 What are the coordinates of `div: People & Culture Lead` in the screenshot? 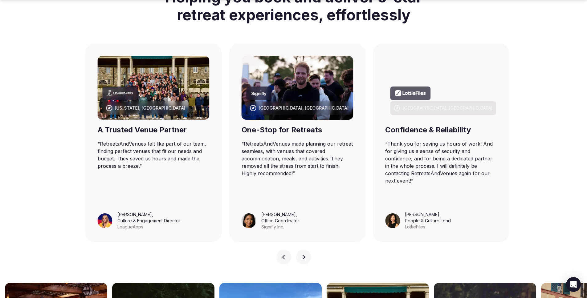 It's located at (428, 221).